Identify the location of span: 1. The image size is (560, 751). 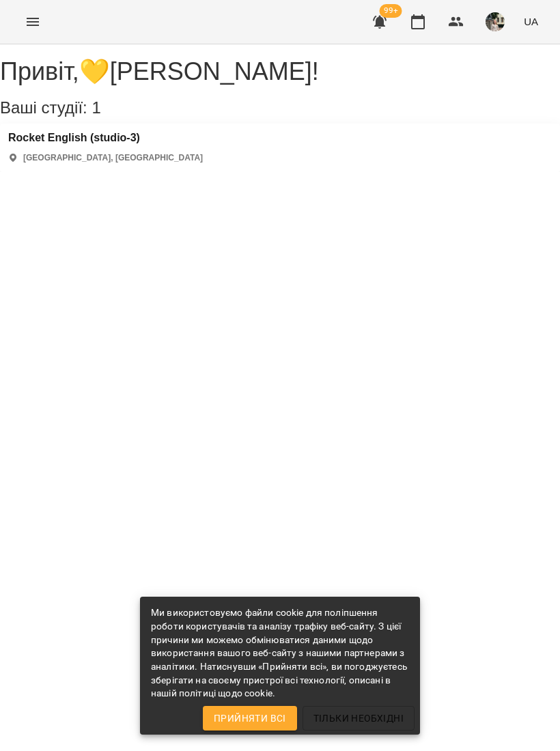
(96, 107).